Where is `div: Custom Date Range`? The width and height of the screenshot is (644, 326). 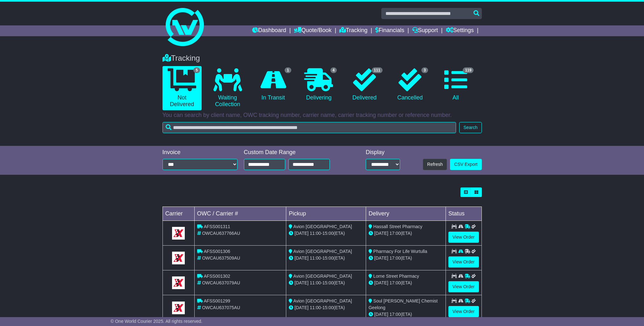
div: Custom Date Range is located at coordinates (295, 152).